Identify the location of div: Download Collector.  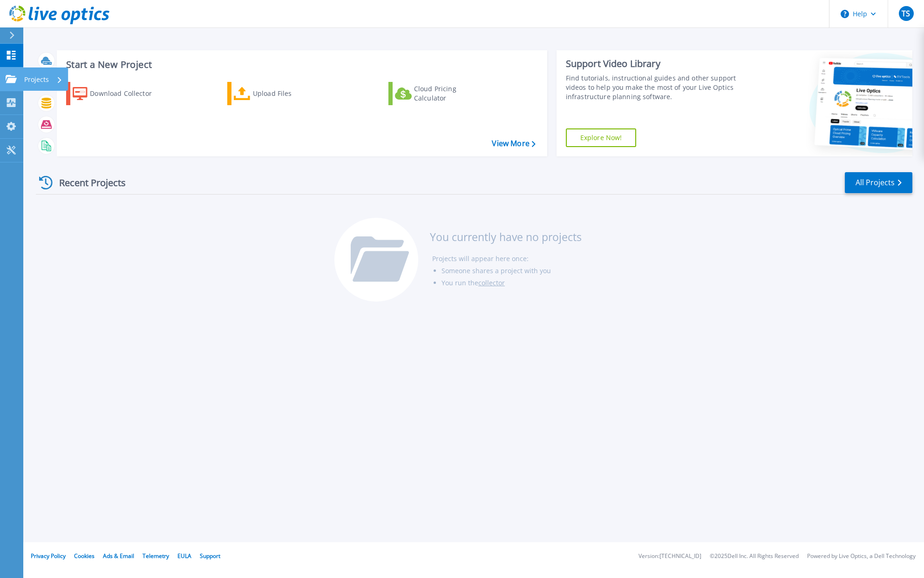
(127, 93).